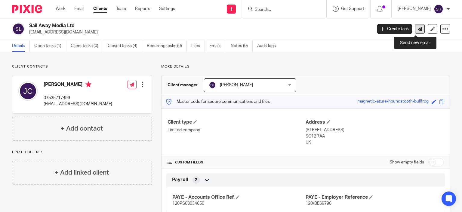 The image size is (462, 212). I want to click on img: Pixie, so click(27, 9).